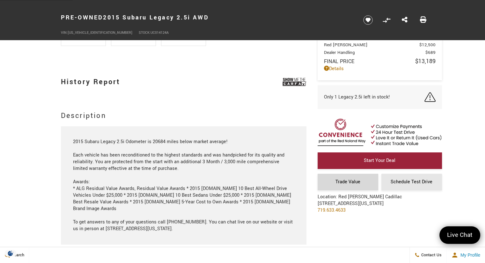 This screenshot has height=263, width=485. I want to click on a: Share this Pre-Owned 2015 Subaru Legacy 2.5i AWD, so click(405, 20).